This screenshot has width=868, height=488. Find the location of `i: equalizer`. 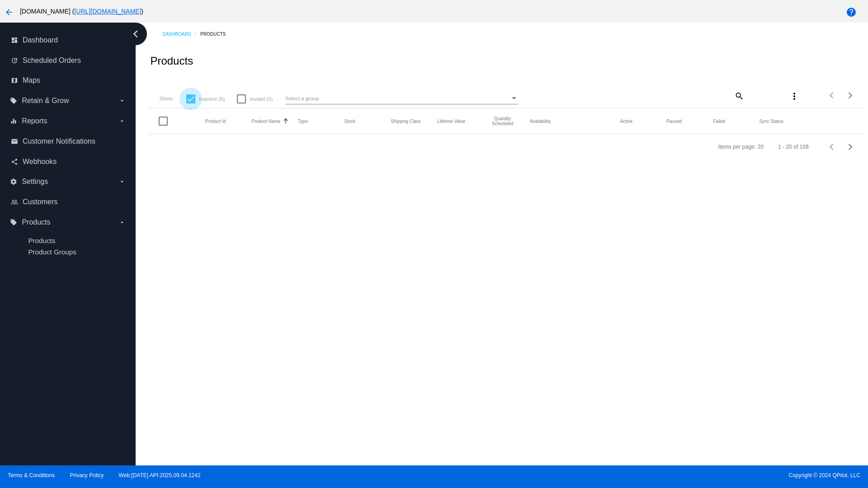

i: equalizer is located at coordinates (13, 121).